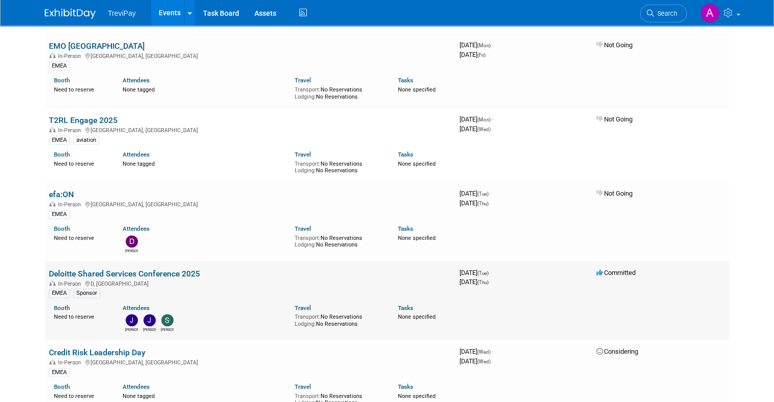  Describe the element at coordinates (83, 120) in the screenshot. I see `a: T2RL Engage 2025` at that location.